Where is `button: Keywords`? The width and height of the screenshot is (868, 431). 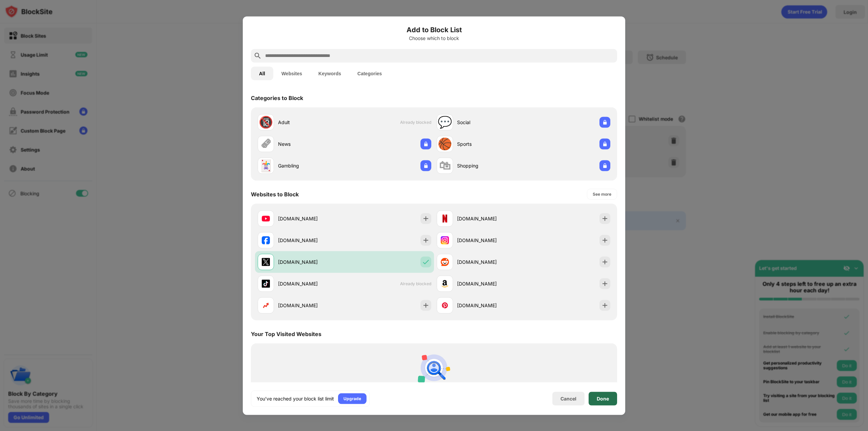
button: Keywords is located at coordinates (330, 73).